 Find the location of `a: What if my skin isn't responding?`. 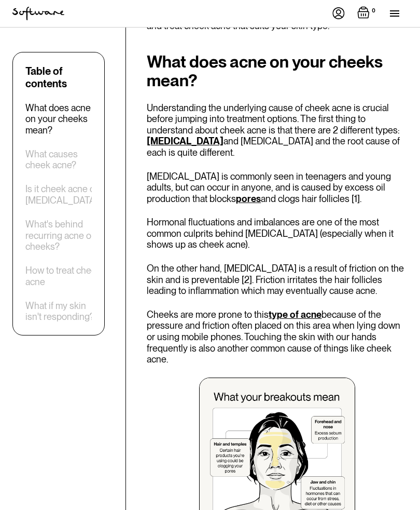

a: What if my skin isn't responding? is located at coordinates (64, 311).